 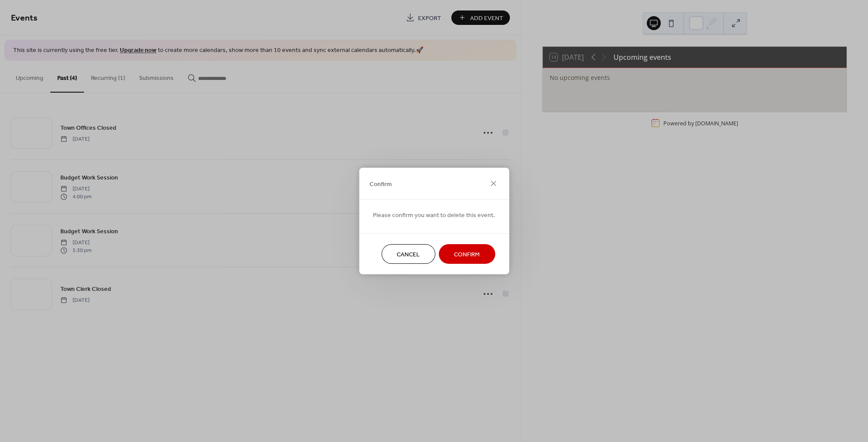 I want to click on span: Cancel, so click(x=408, y=254).